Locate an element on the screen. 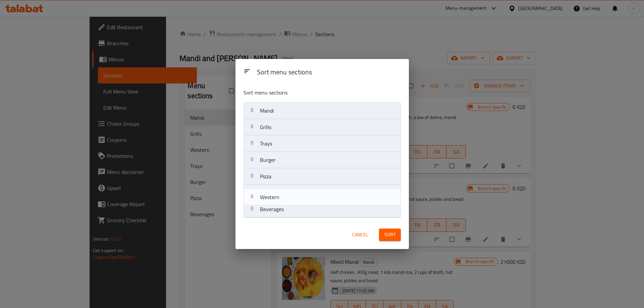 The height and width of the screenshot is (308, 644). div: Sort menu sections is located at coordinates (329, 73).